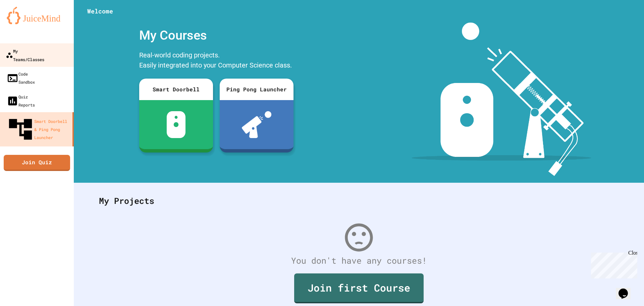 The image size is (644, 306). What do you see at coordinates (176, 124) in the screenshot?
I see `img: sdb-white.svg` at bounding box center [176, 124].